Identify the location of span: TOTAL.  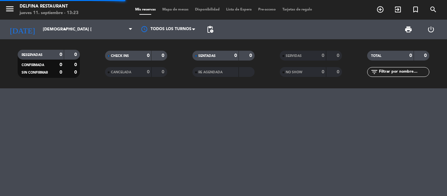
(376, 56).